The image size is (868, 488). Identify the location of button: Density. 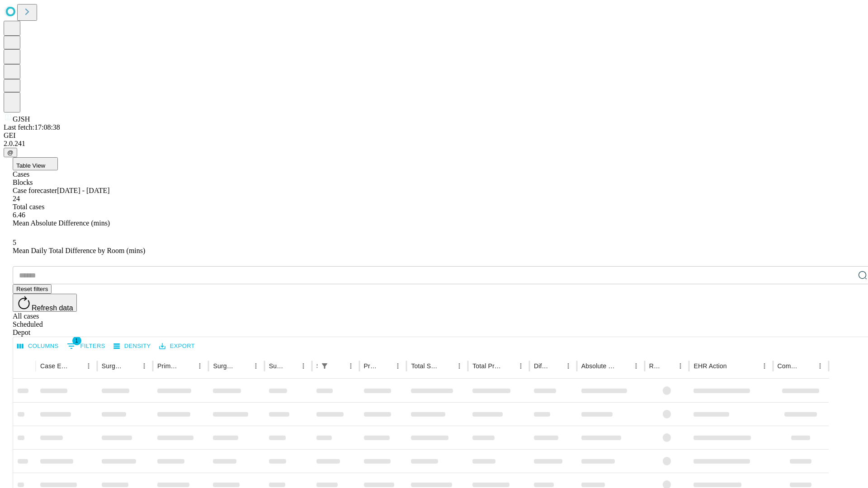
(132, 347).